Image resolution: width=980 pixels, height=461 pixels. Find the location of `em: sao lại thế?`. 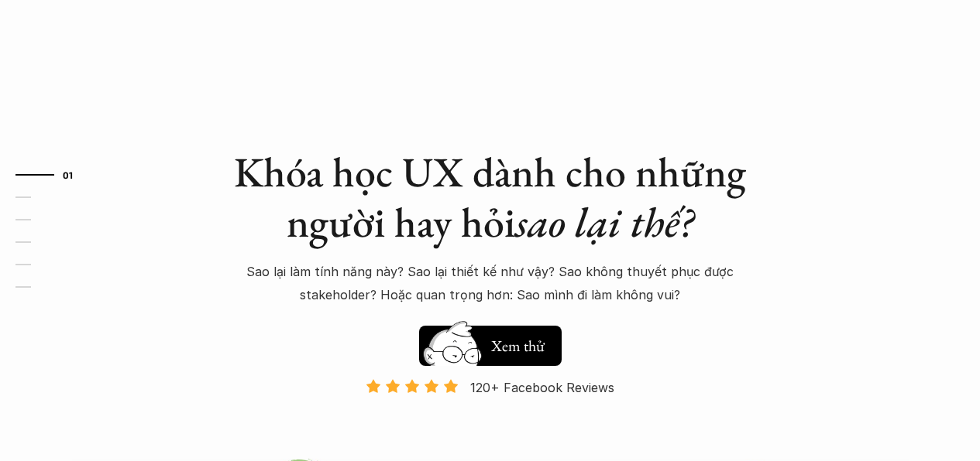

em: sao lại thế? is located at coordinates (604, 222).